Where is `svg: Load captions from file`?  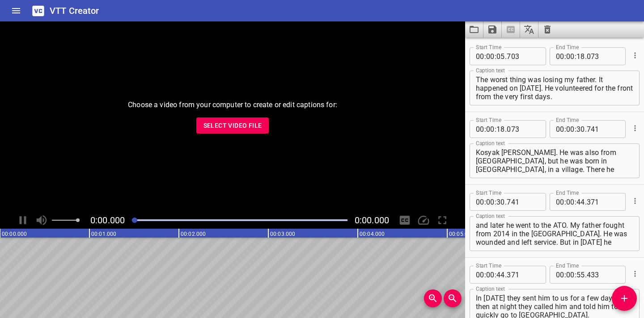
svg: Load captions from file is located at coordinates (475, 30).